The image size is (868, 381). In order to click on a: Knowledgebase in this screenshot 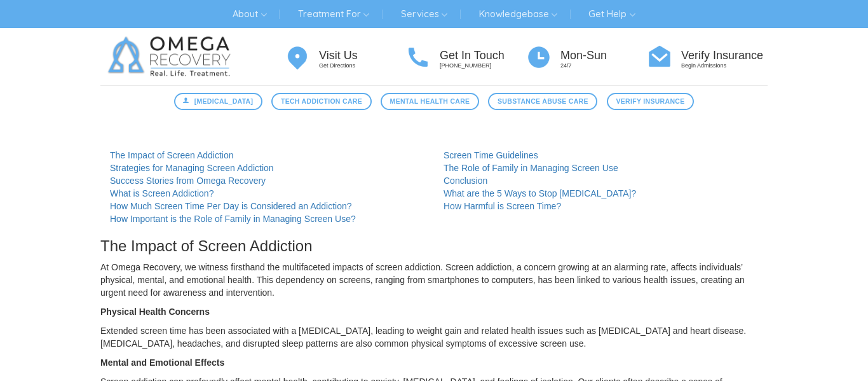, I will do `click(518, 14)`.